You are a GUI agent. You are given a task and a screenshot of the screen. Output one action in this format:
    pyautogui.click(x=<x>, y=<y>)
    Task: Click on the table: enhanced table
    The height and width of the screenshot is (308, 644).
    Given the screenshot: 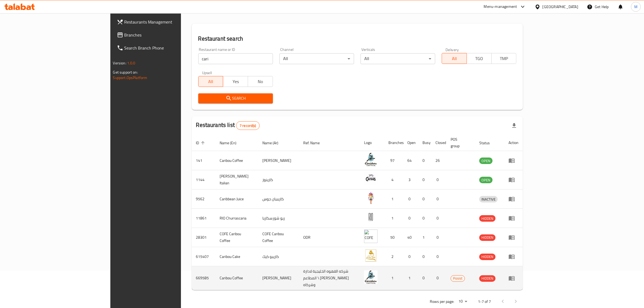 What is the action you would take?
    pyautogui.click(x=357, y=212)
    